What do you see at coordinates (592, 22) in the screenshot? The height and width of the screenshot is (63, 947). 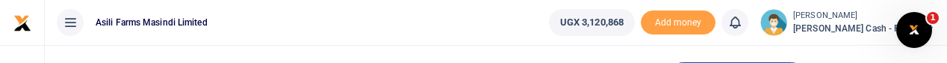 I see `li: Wallet ballance` at bounding box center [592, 22].